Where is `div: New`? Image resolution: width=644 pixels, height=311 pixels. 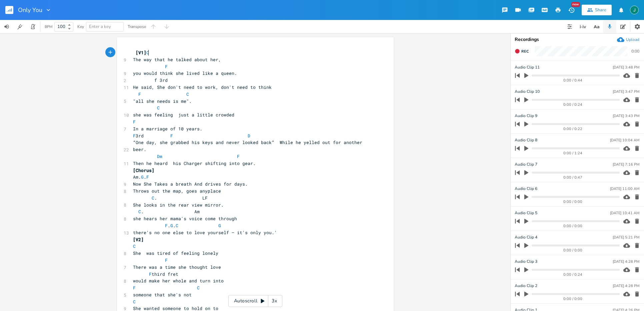
div: New is located at coordinates (575, 4).